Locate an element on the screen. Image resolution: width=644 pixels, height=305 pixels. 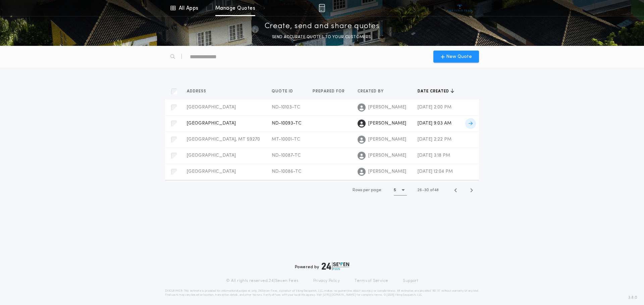
span: 30 is located at coordinates (426, 190).